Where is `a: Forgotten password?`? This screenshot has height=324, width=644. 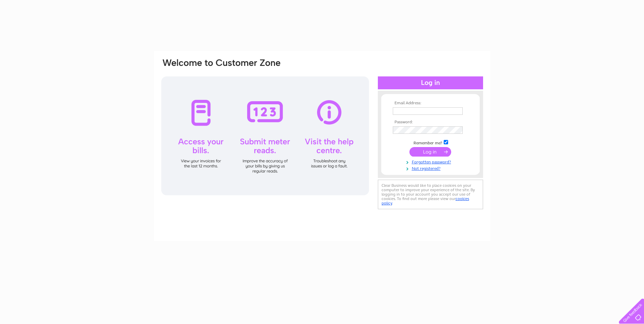
a: Forgotten password? is located at coordinates (431, 161).